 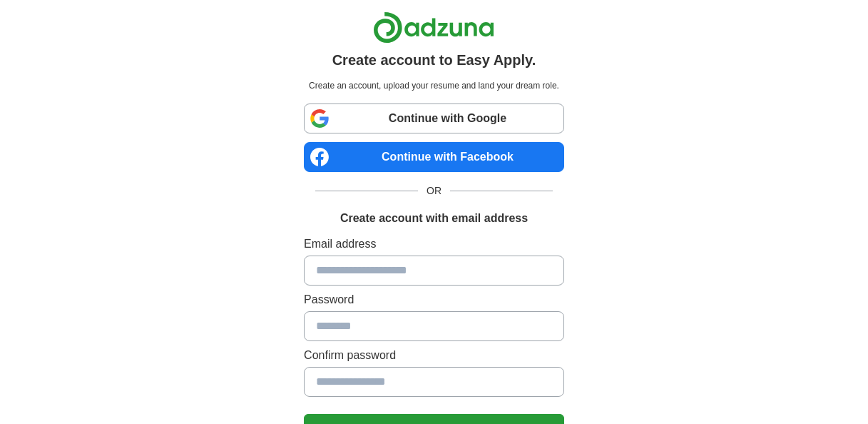 What do you see at coordinates (434, 244) in the screenshot?
I see `label: Email address` at bounding box center [434, 244].